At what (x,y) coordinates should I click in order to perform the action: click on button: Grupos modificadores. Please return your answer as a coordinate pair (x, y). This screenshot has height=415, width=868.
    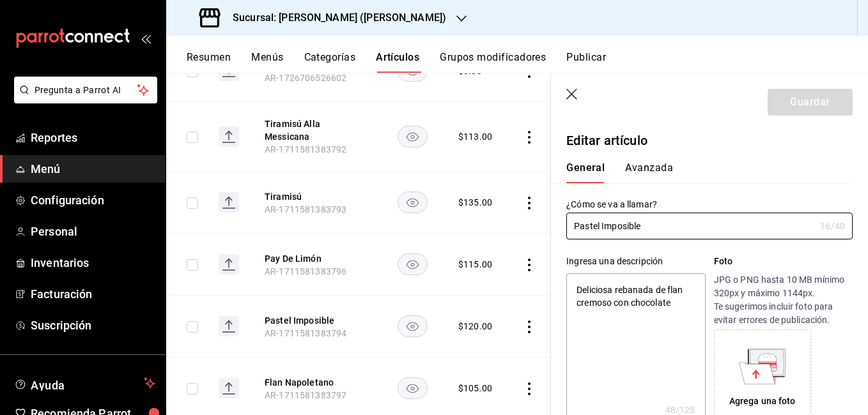
    Looking at the image, I should click on (493, 62).